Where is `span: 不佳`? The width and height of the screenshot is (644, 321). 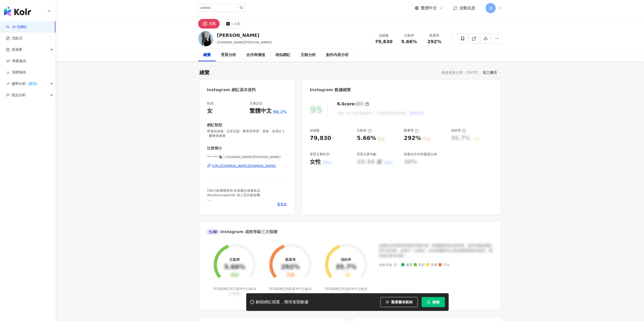 span: 不佳 is located at coordinates (444, 265).